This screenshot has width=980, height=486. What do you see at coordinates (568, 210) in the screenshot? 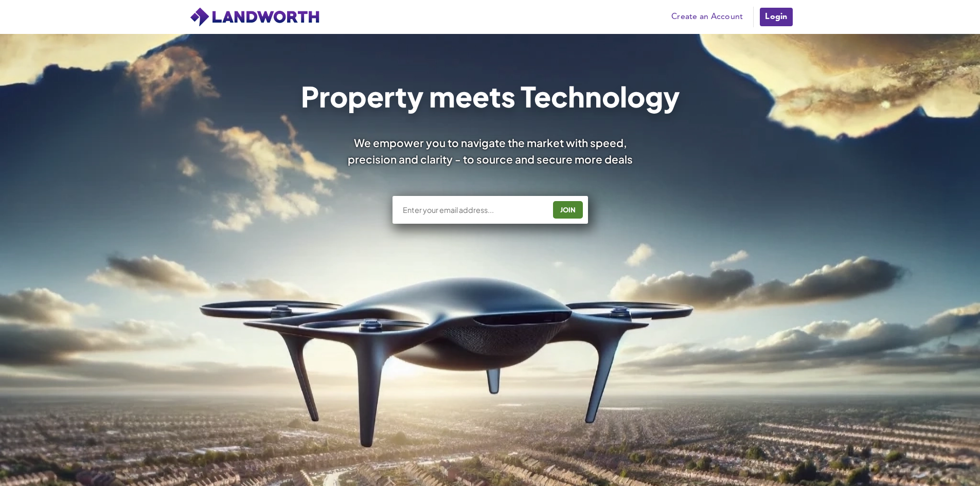
I see `div: JOIN` at bounding box center [568, 210].